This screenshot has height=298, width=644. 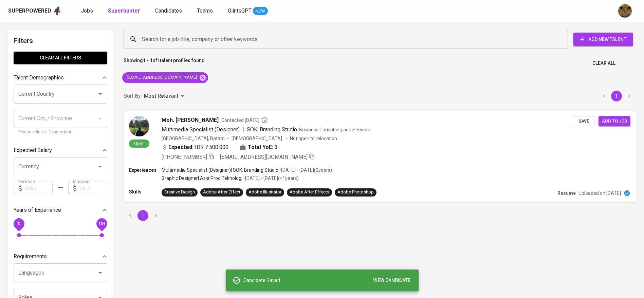 What do you see at coordinates (57, 11) in the screenshot?
I see `img: app logo` at bounding box center [57, 11].